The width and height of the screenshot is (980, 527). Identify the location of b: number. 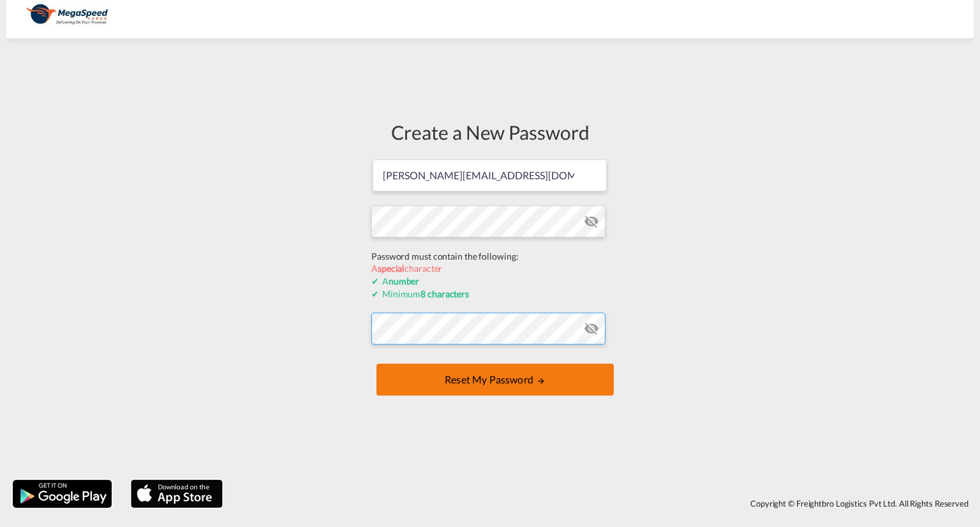
(404, 281).